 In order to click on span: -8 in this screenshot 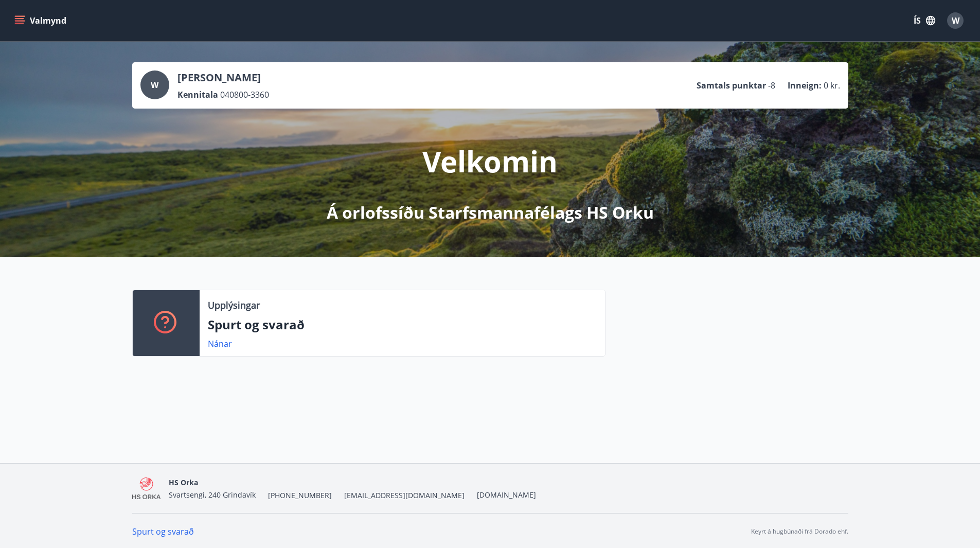, I will do `click(772, 85)`.